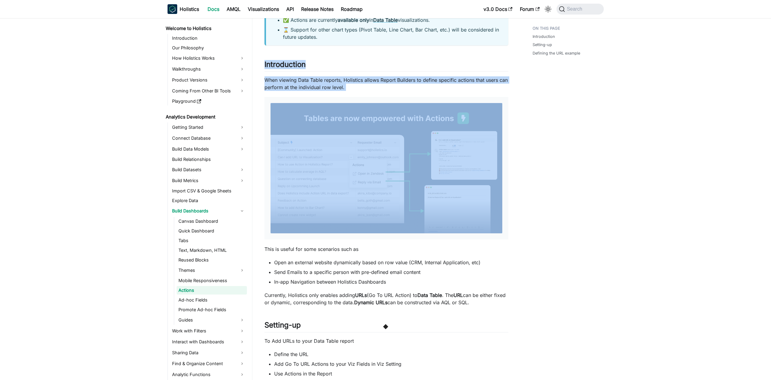 This screenshot has width=771, height=380. Describe the element at coordinates (530, 9) in the screenshot. I see `a: Forum` at that location.